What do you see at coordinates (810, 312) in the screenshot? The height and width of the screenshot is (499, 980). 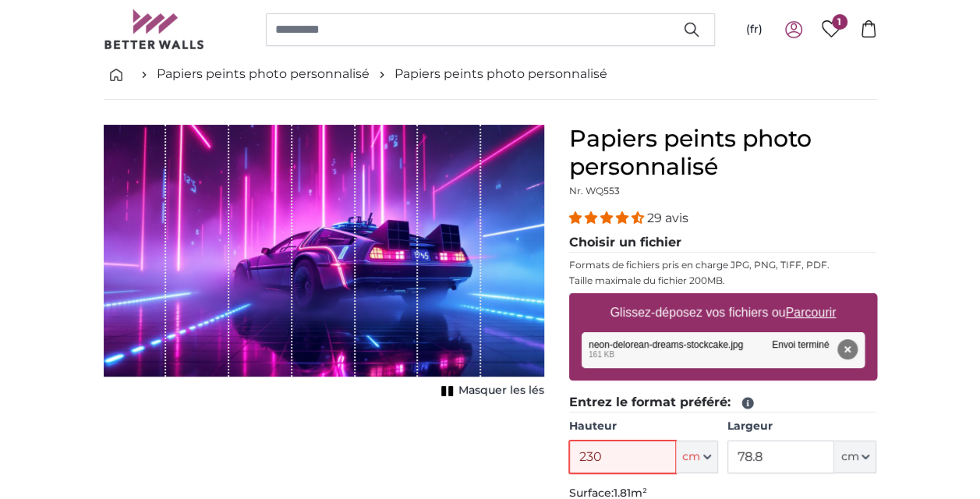 I see `u: Parcourir` at bounding box center [810, 312].